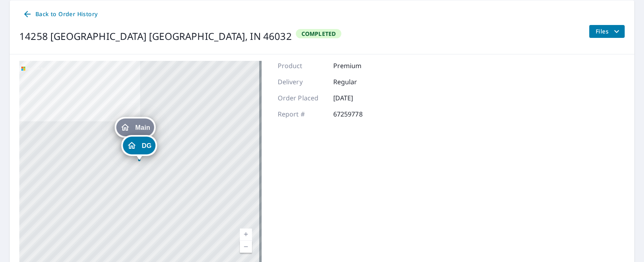  I want to click on span: Completed, so click(319, 34).